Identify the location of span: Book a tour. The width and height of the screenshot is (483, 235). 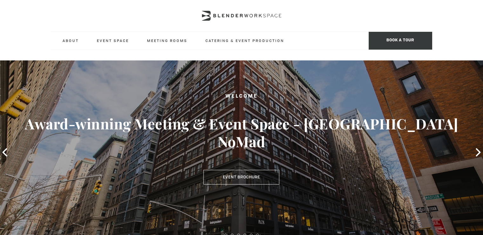
(401, 41).